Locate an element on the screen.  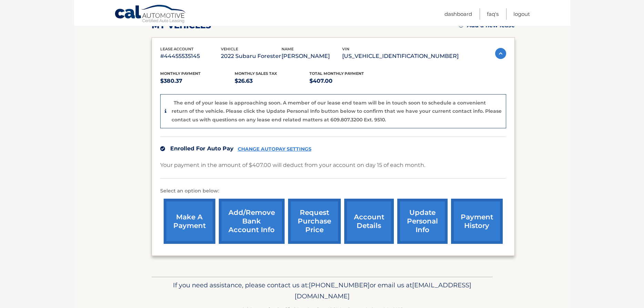
p: $407.00 is located at coordinates (347, 81).